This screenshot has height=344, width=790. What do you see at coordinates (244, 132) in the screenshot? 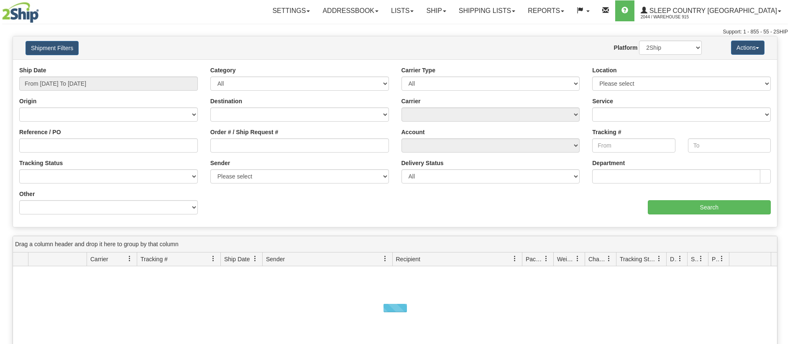
I see `label: Order # / Ship Request #` at bounding box center [244, 132].